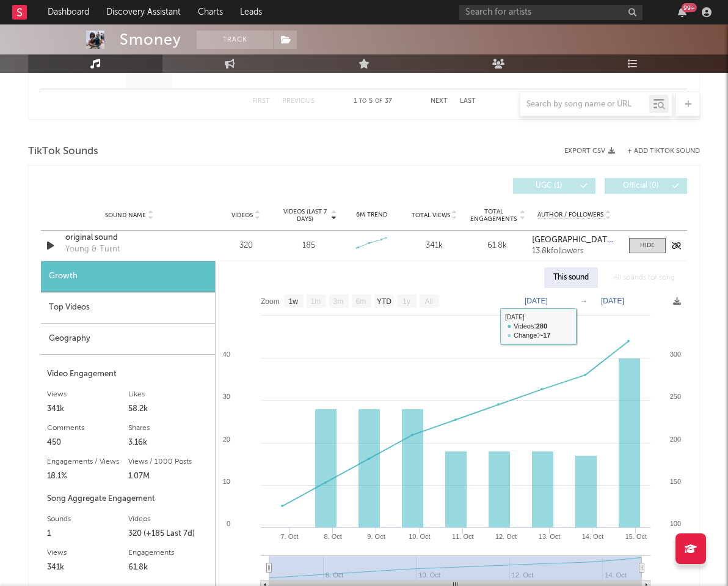 This screenshot has height=586, width=728. Describe the element at coordinates (338, 302) in the screenshot. I see `text: 3m` at that location.